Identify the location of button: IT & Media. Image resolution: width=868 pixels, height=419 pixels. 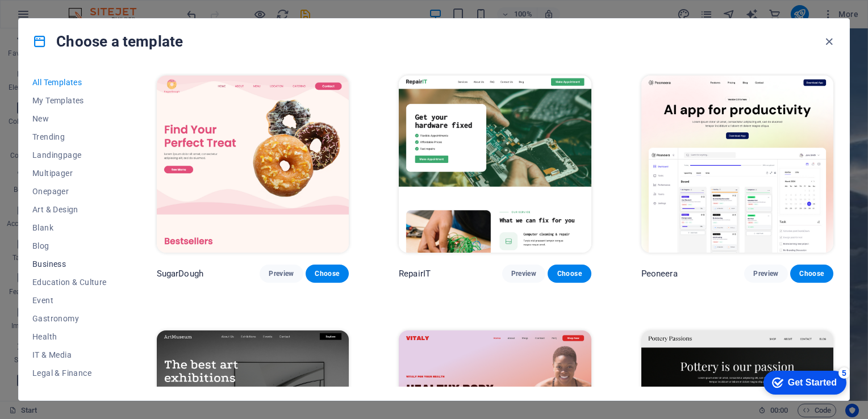
(69, 354).